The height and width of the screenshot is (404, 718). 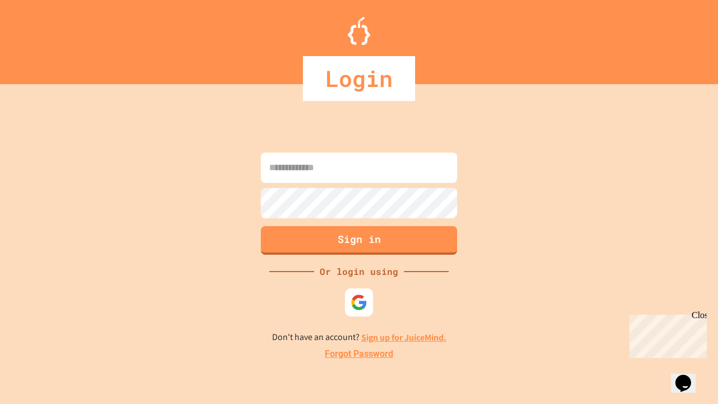 What do you see at coordinates (359, 302) in the screenshot?
I see `img: google-icon.svg` at bounding box center [359, 302].